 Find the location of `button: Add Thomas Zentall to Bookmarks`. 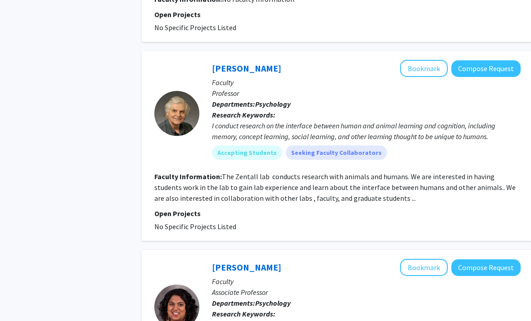

button: Add Thomas Zentall to Bookmarks is located at coordinates (424, 68).